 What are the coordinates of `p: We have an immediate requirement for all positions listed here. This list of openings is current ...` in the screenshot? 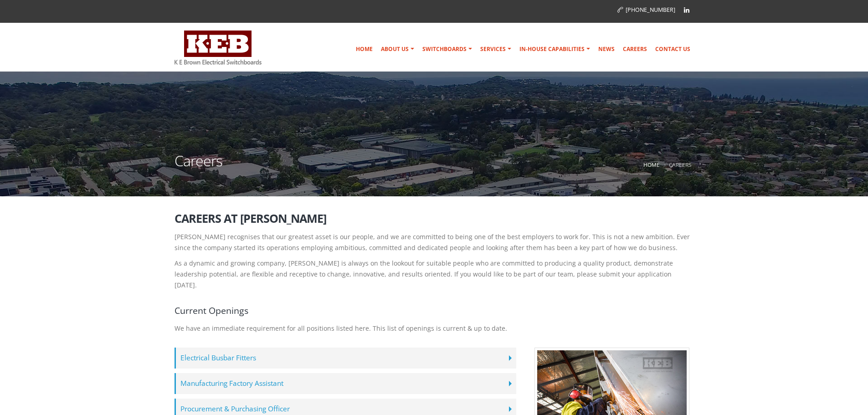 It's located at (434, 328).